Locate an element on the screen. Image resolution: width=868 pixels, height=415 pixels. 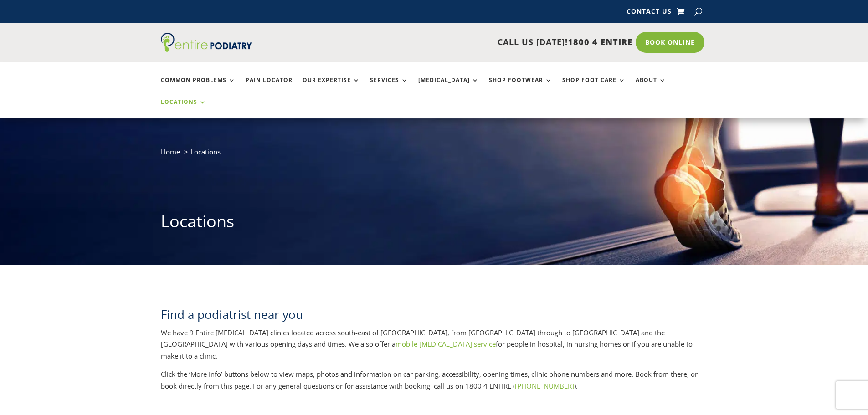
span: Locations is located at coordinates (206, 152).